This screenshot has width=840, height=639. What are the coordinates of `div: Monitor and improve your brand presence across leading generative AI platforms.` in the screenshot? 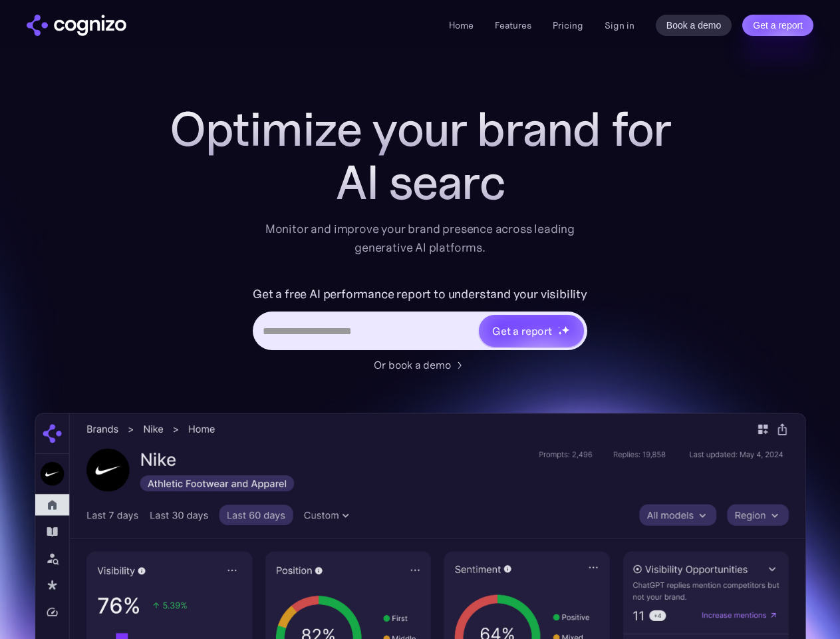 It's located at (420, 238).